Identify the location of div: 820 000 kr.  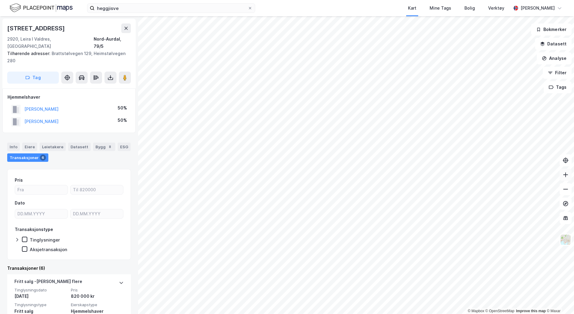
(97, 296).